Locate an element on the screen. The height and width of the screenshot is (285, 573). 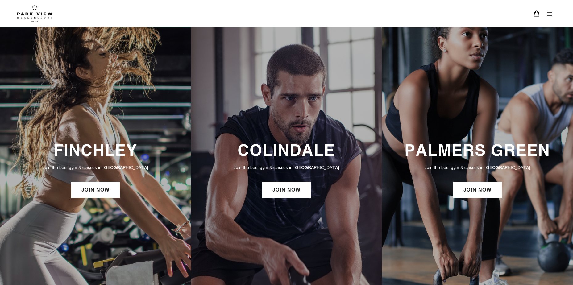
a: JOIN NOW: Finchley Membership is located at coordinates (95, 190).